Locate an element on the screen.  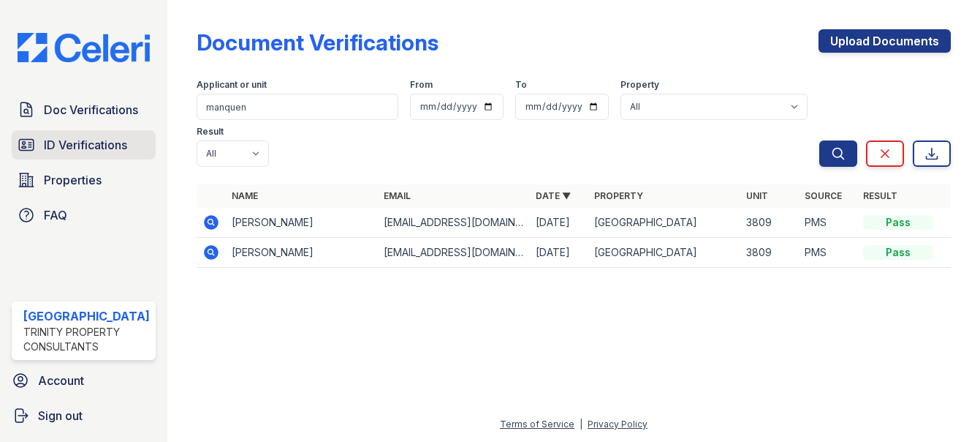
label: From is located at coordinates (421, 85).